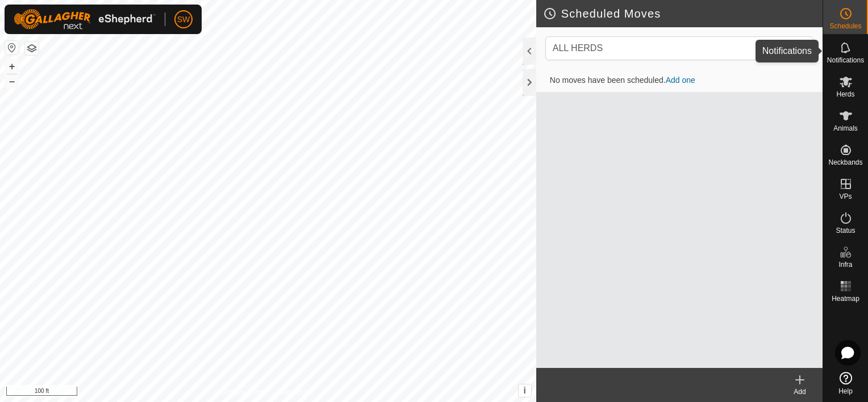 Image resolution: width=868 pixels, height=402 pixels. I want to click on span: Schedules, so click(845, 26).